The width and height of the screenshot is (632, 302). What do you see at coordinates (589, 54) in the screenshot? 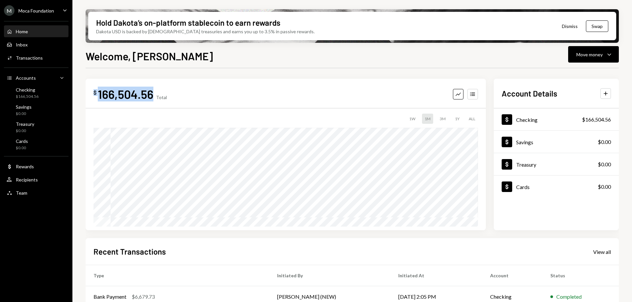
I see `div: Move money` at bounding box center [589, 54].